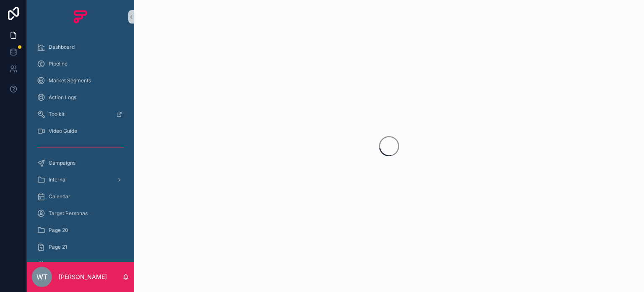 The image size is (644, 292). Describe the element at coordinates (57, 114) in the screenshot. I see `span: Toolkit` at that location.